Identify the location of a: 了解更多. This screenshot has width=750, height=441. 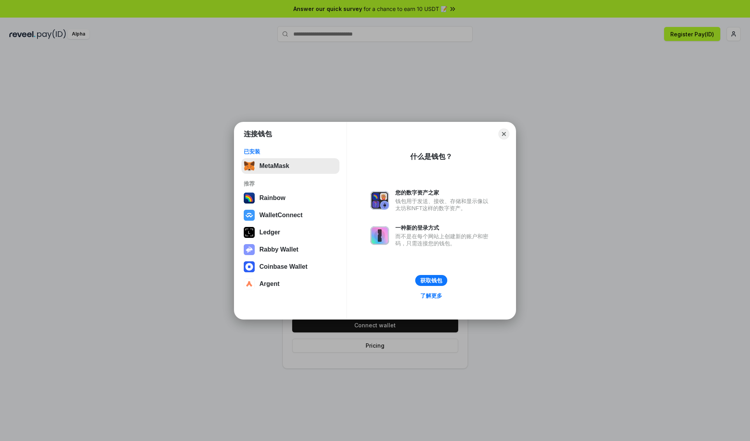
(431, 296).